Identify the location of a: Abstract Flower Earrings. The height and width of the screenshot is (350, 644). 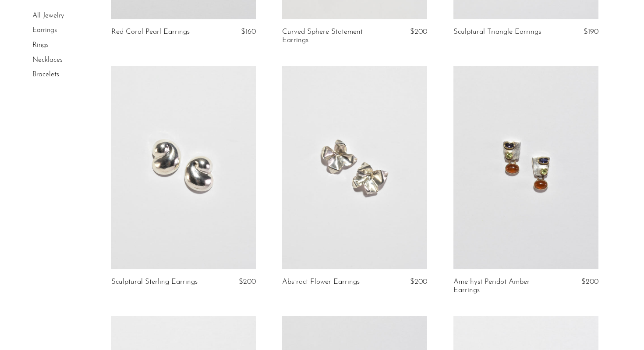
(321, 282).